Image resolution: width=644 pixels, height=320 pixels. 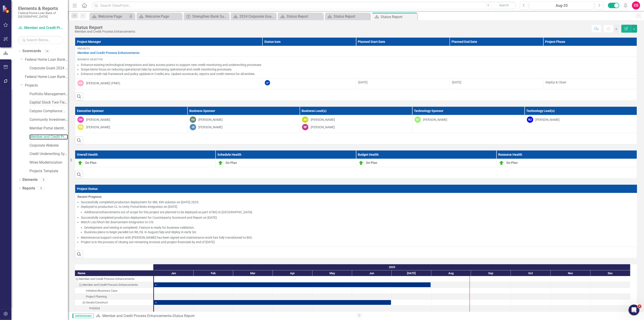 I want to click on button: CS, so click(x=636, y=5).